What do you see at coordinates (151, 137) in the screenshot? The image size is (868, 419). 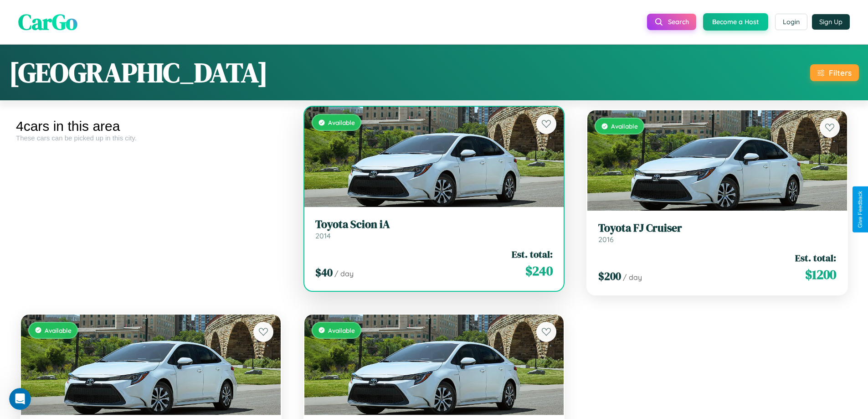 I see `div: These cars can be picked up in this city.` at bounding box center [151, 137].